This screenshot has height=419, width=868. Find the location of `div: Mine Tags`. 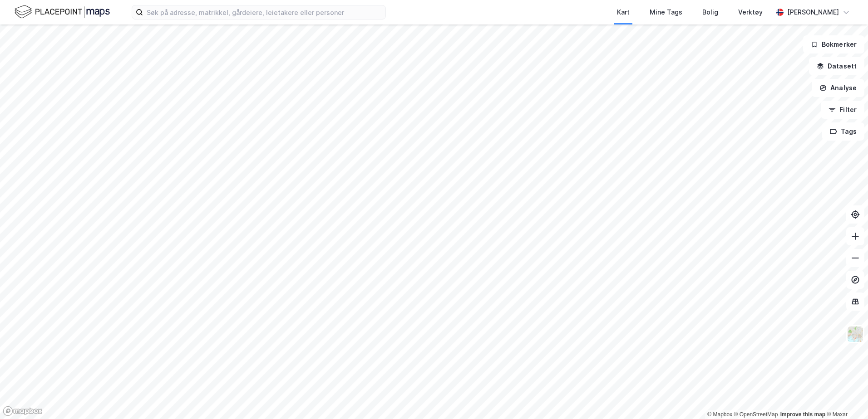

div: Mine Tags is located at coordinates (666, 12).